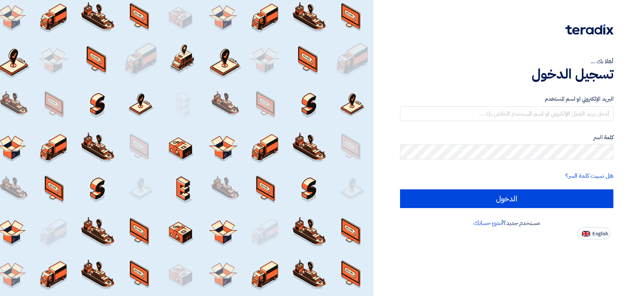 This screenshot has width=640, height=296. What do you see at coordinates (506, 138) in the screenshot?
I see `label: كلمة السر` at bounding box center [506, 138].